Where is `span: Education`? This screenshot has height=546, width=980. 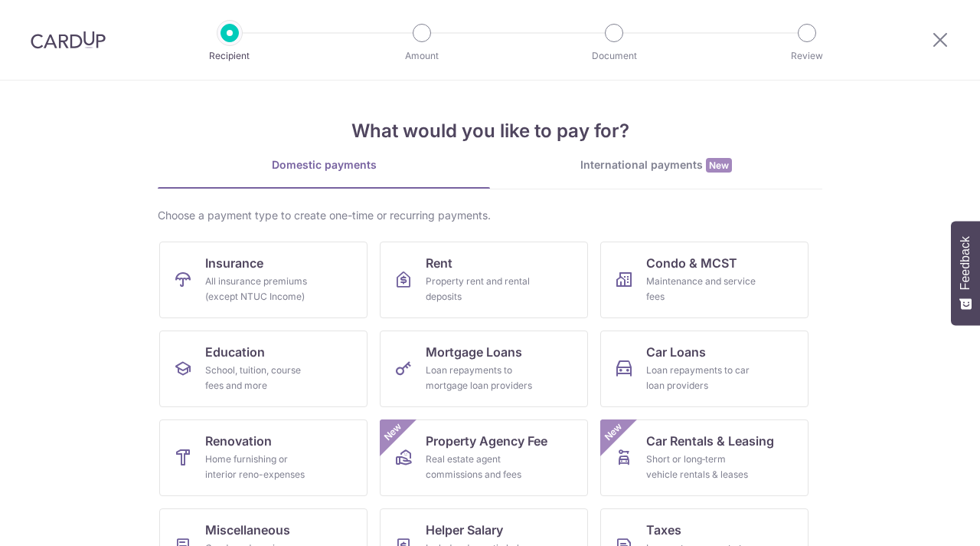 span: Education is located at coordinates (235, 352).